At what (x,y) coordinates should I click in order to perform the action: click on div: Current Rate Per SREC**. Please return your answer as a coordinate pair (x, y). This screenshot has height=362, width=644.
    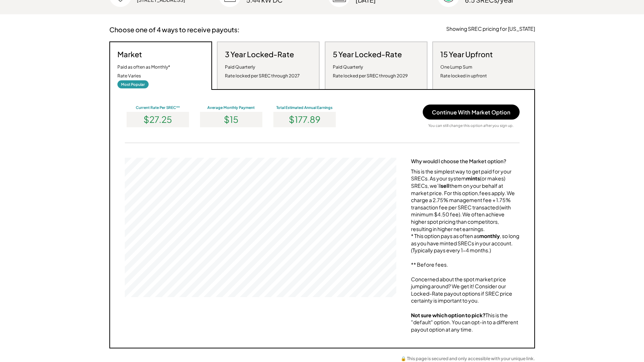
    Looking at the image, I should click on (158, 108).